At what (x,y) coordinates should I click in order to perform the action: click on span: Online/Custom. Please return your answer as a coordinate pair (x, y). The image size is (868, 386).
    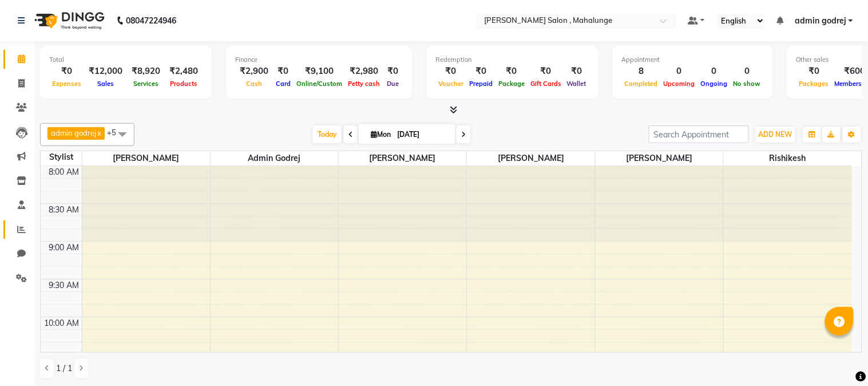
    Looking at the image, I should click on (319, 84).